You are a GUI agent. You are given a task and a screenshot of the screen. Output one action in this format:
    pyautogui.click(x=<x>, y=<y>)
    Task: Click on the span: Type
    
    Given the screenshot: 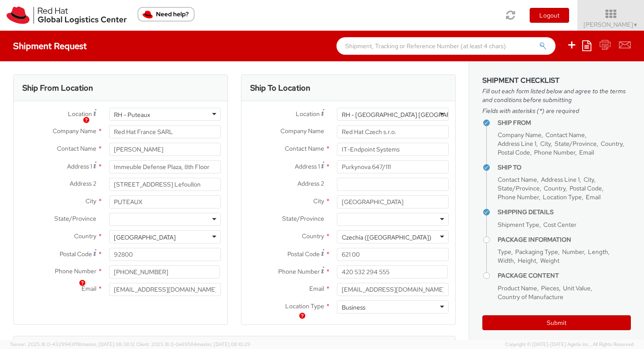 What is the action you would take?
    pyautogui.click(x=505, y=251)
    